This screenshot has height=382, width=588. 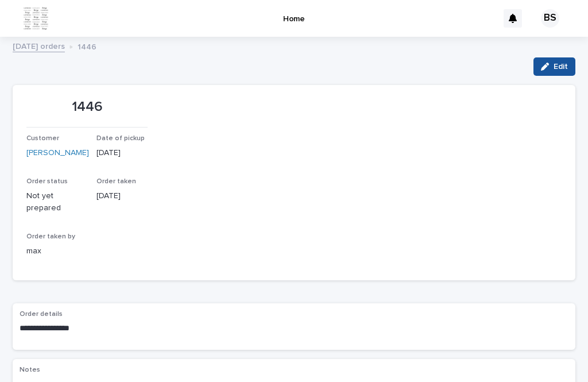 What do you see at coordinates (120, 139) in the screenshot?
I see `span: Date of pickup` at bounding box center [120, 139].